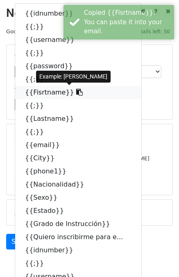  What do you see at coordinates (78, 145) in the screenshot?
I see `a: {{email}}` at bounding box center [78, 145].